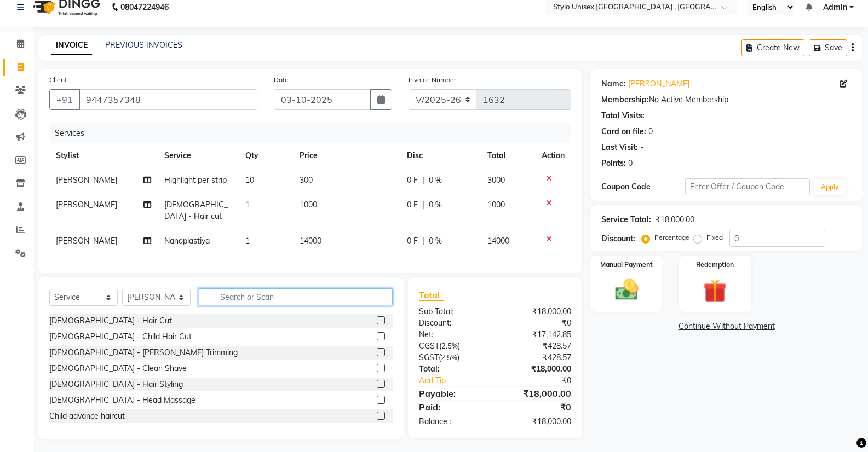  Describe the element at coordinates (715, 237) in the screenshot. I see `label: Fixed` at that location.